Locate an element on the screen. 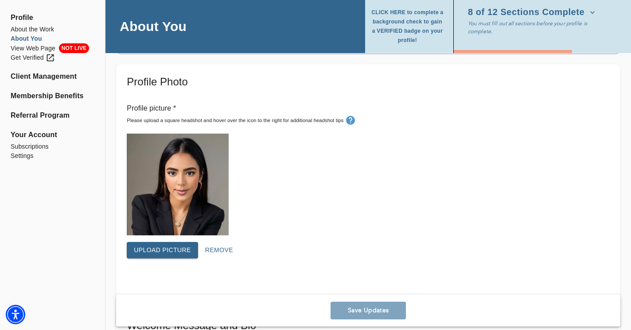 The image size is (631, 330). span: Remove is located at coordinates (219, 250).